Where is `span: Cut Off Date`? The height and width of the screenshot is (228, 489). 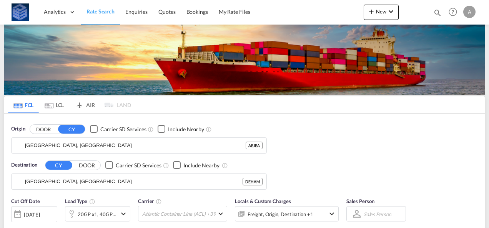 span: Cut Off Date is located at coordinates (25, 201).